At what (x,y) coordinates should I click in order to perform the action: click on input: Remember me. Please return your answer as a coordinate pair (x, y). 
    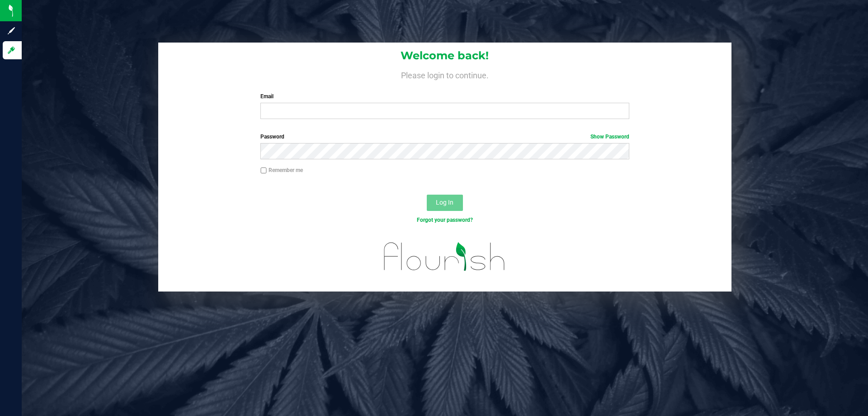
    Looking at the image, I should click on (264, 171).